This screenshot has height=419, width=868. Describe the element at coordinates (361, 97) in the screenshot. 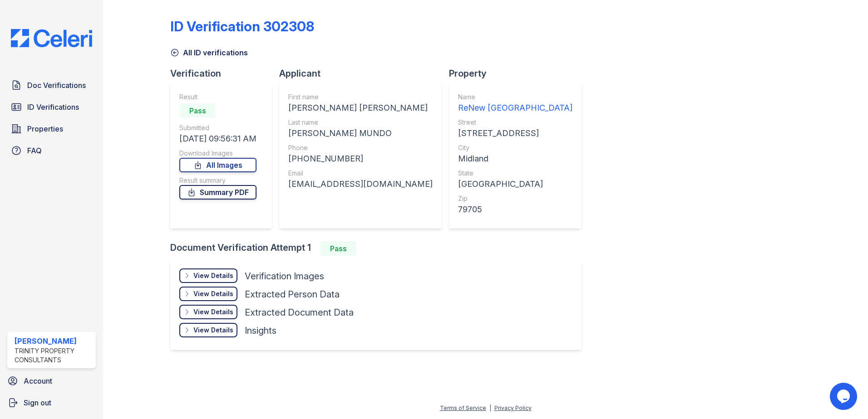

I see `div: First name` at that location.